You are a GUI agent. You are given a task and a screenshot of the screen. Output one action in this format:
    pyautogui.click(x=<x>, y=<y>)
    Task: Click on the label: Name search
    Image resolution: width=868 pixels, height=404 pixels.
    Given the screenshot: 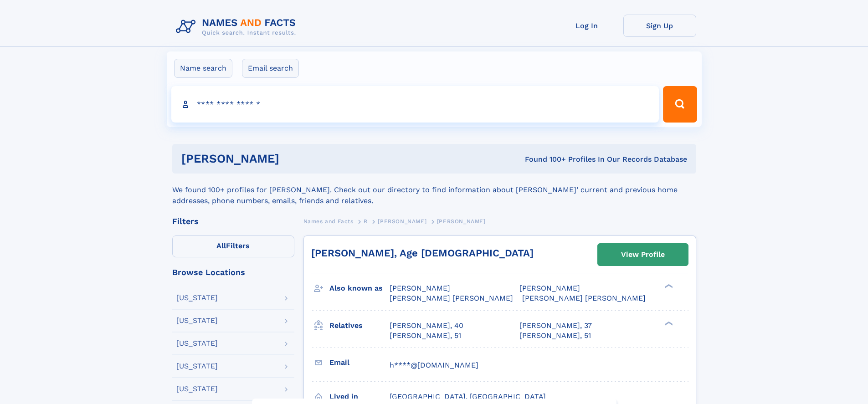 What is the action you would take?
    pyautogui.click(x=203, y=69)
    